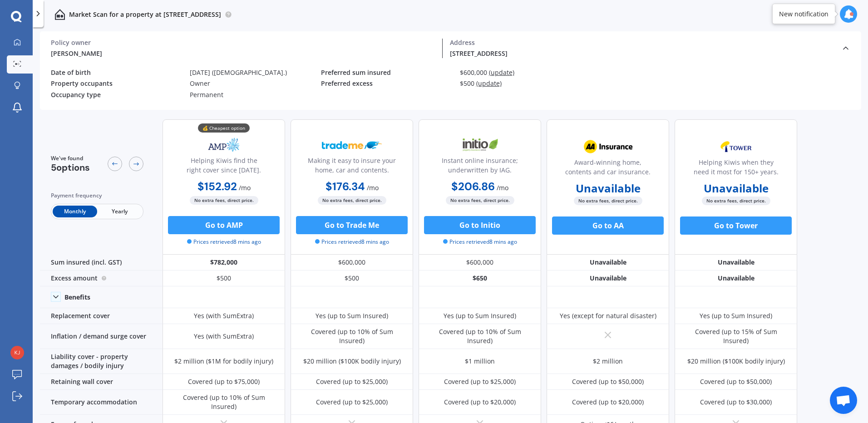 The width and height of the screenshot is (868, 423). Describe the element at coordinates (736, 147) in the screenshot. I see `img: Tower.webp` at that location.